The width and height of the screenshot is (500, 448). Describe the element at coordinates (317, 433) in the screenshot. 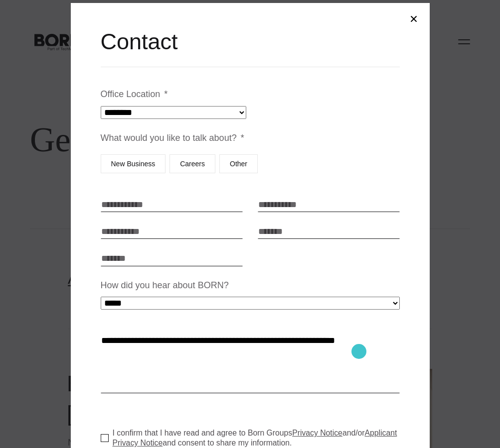

I see `a: Privacy Notice` at that location.